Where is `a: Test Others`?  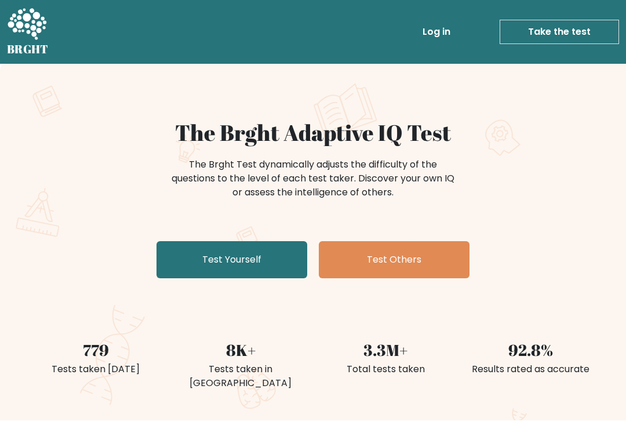 a: Test Others is located at coordinates (394, 260).